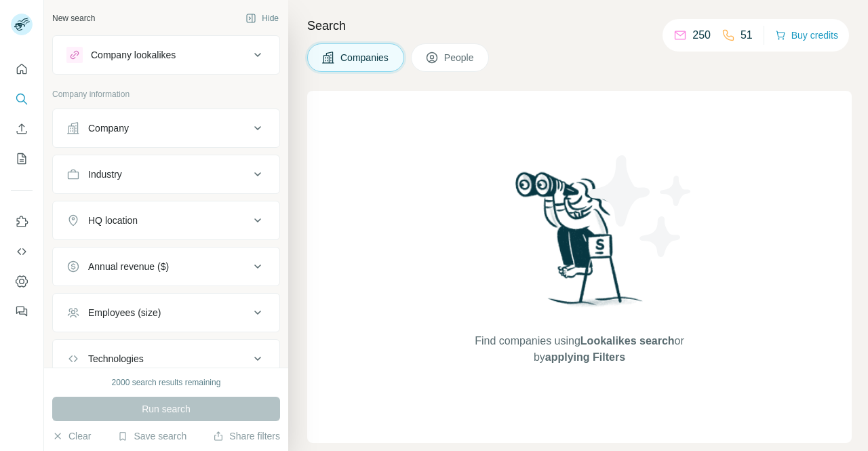 The image size is (868, 451). Describe the element at coordinates (124, 313) in the screenshot. I see `div: Employees (size)` at that location.